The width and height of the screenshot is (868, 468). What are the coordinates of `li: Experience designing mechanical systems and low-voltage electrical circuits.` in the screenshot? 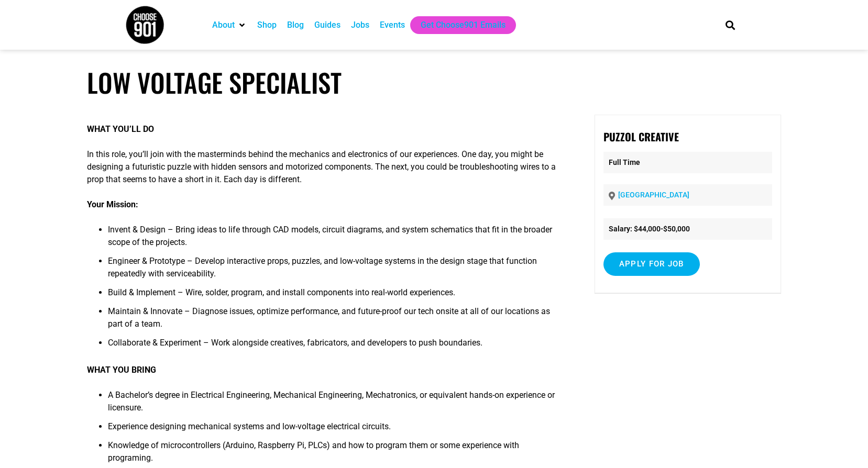 It's located at (334, 430).